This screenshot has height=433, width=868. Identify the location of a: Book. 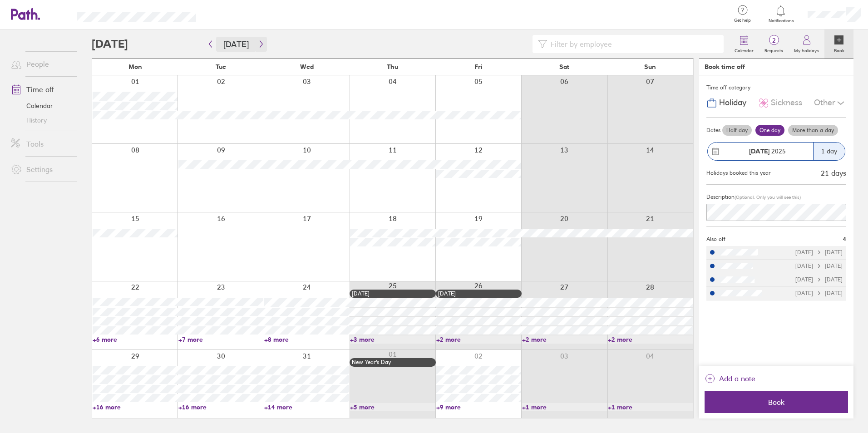
(839, 44).